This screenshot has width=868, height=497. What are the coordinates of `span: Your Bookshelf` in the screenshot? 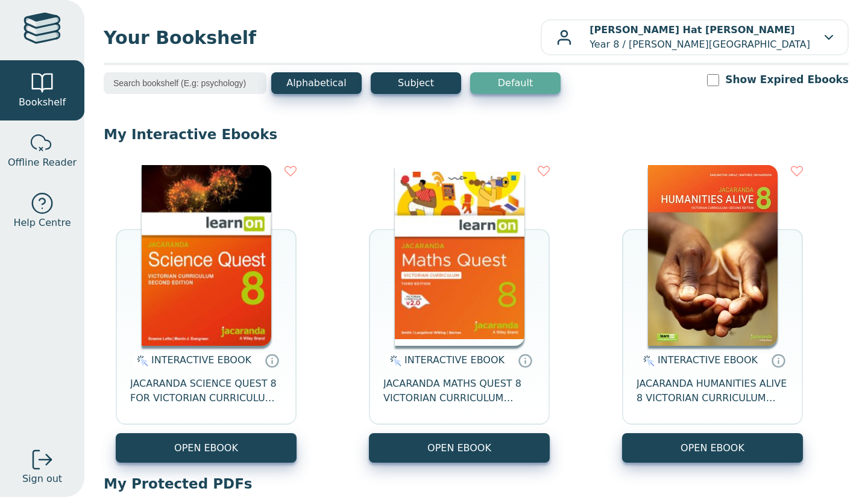 It's located at (322, 38).